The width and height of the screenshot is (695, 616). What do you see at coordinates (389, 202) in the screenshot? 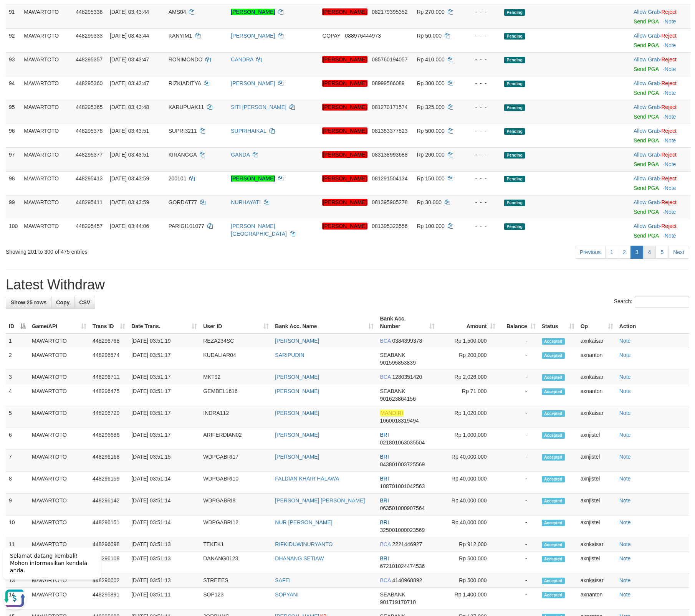
I see `span: Copy 081395905278 to clipboard` at bounding box center [389, 202].